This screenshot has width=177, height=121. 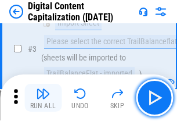 What do you see at coordinates (43, 97) in the screenshot?
I see `button: Run All` at bounding box center [43, 97].